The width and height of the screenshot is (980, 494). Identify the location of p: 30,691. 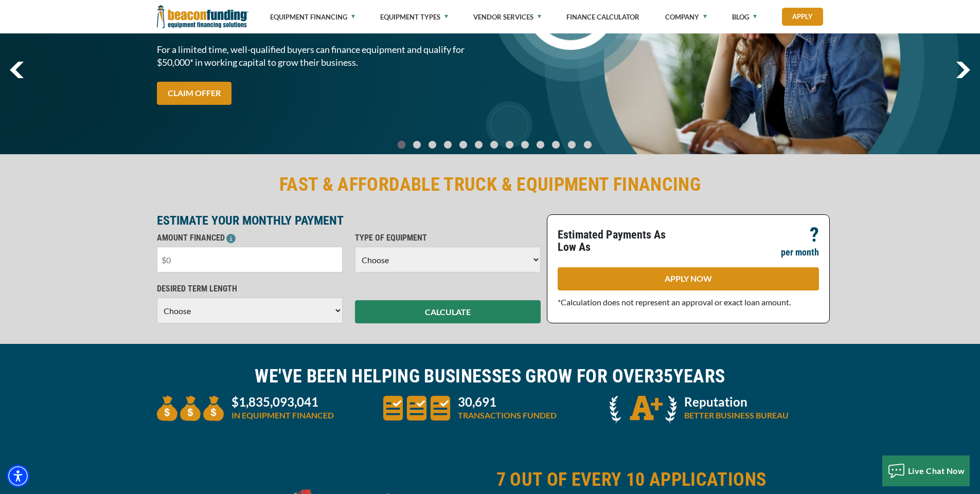
(508, 402).